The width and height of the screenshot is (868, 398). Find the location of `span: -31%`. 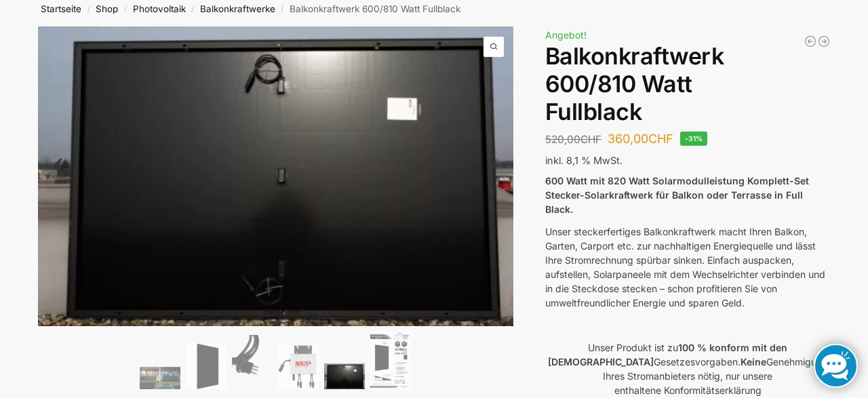

span: -31% is located at coordinates (694, 138).